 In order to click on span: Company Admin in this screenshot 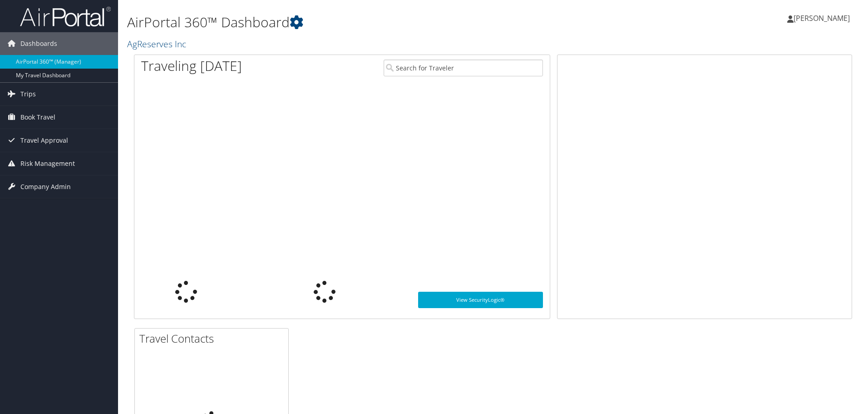, I will do `click(45, 187)`.